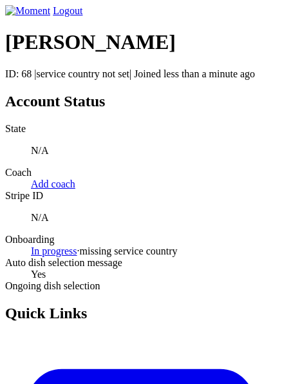 Image resolution: width=282 pixels, height=384 pixels. Describe the element at coordinates (141, 313) in the screenshot. I see `h2: Quick Links` at that location.